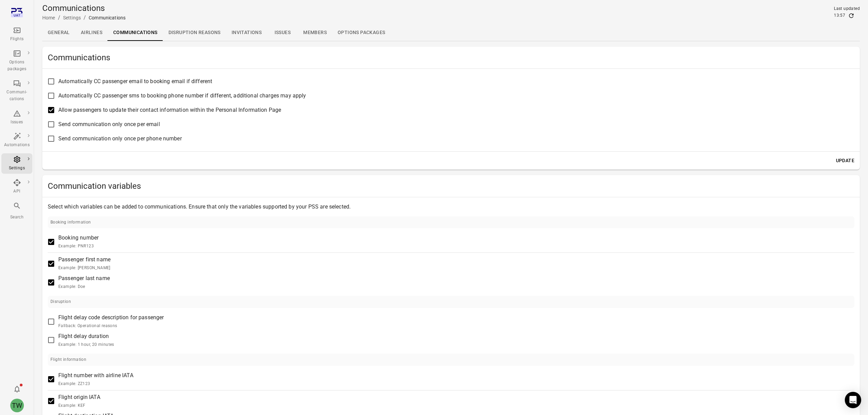 The height and width of the screenshot is (415, 868). What do you see at coordinates (839, 16) in the screenshot?
I see `div: 13:57` at bounding box center [839, 16].